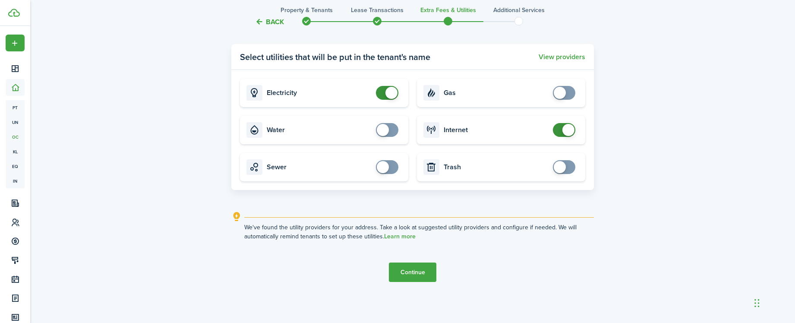 Image resolution: width=795 pixels, height=323 pixels. I want to click on card-title: Gas, so click(496, 93).